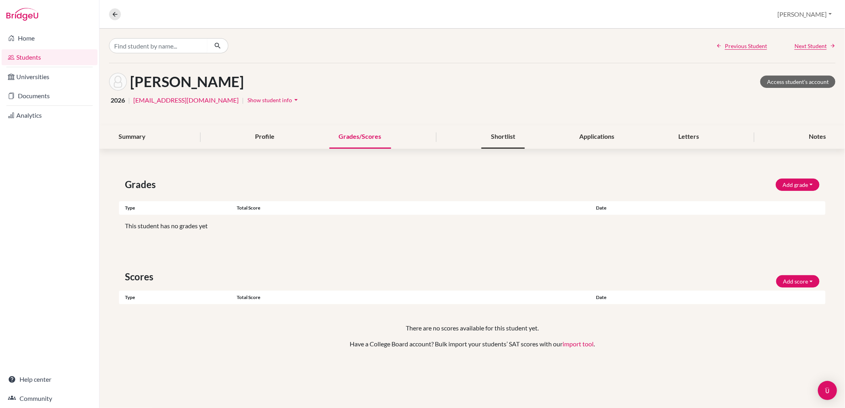 Image resolution: width=845 pixels, height=408 pixels. What do you see at coordinates (815, 46) in the screenshot?
I see `a: Next Student` at bounding box center [815, 46].